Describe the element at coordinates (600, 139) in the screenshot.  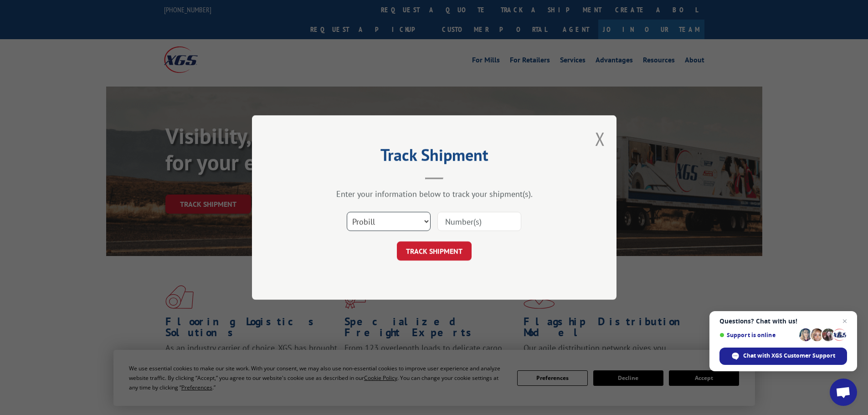
I see `button: Close modal` at that location.